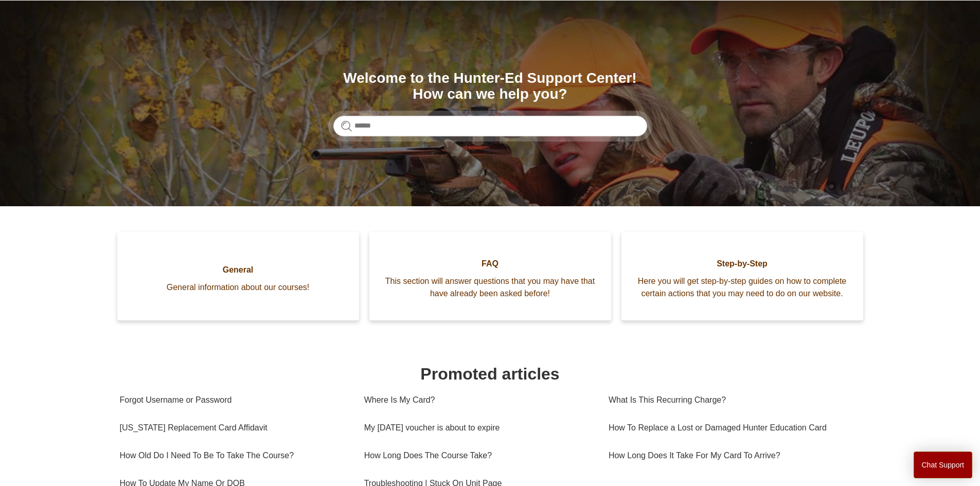 This screenshot has width=980, height=486. What do you see at coordinates (490, 287) in the screenshot?
I see `span: This section will answer questions that you may have that have already been asked before!` at bounding box center [490, 287].